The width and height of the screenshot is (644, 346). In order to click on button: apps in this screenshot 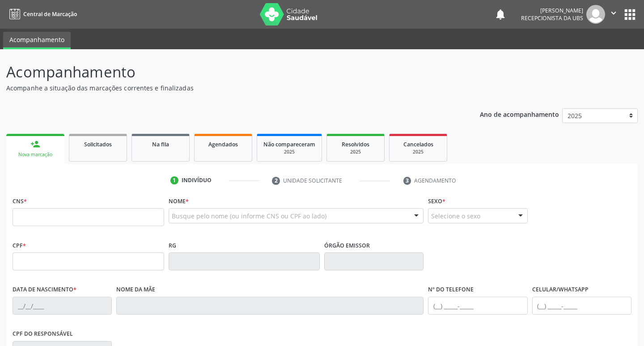, I will do `click(630, 15)`.